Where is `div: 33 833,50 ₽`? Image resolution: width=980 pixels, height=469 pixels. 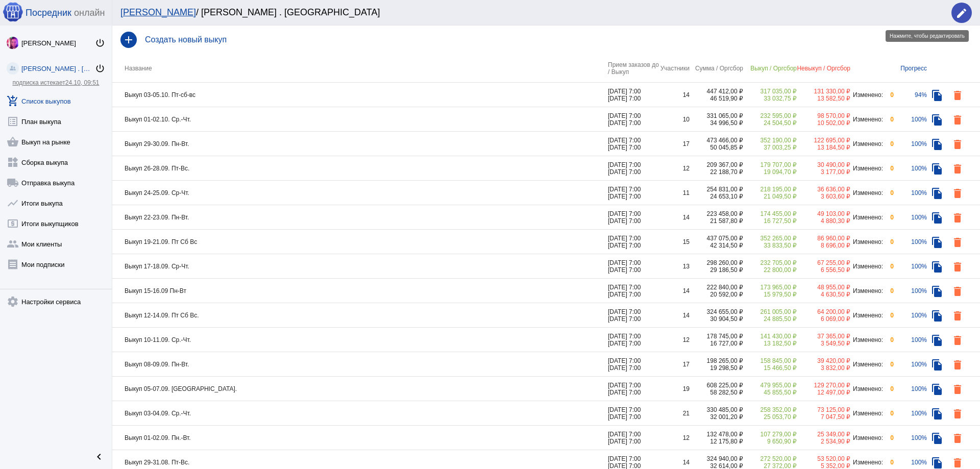
div: 33 833,50 ₽ is located at coordinates (770, 245).